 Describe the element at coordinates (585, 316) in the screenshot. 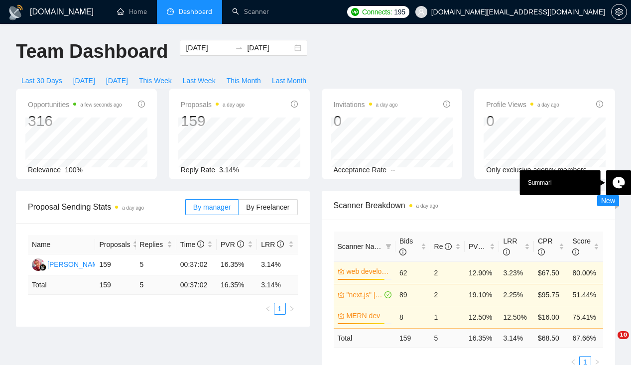

I see `td: 75.41%` at that location.